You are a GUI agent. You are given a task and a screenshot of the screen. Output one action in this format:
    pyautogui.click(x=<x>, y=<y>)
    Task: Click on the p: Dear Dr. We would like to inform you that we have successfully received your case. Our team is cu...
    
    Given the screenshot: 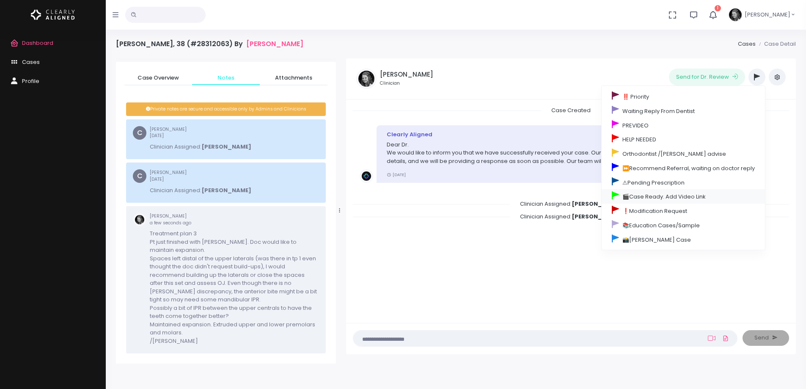 What is the action you would take?
    pyautogui.click(x=546, y=153)
    